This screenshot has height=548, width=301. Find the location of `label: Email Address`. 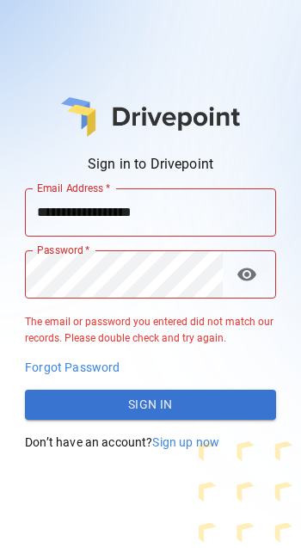

label: Email Address is located at coordinates (73, 188).